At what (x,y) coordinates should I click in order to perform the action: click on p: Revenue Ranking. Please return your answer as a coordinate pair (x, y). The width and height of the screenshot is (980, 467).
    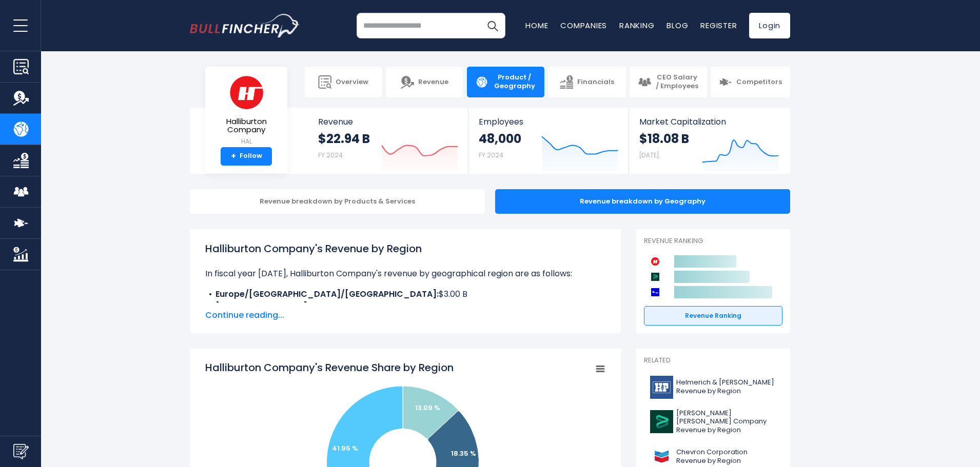
    Looking at the image, I should click on (713, 241).